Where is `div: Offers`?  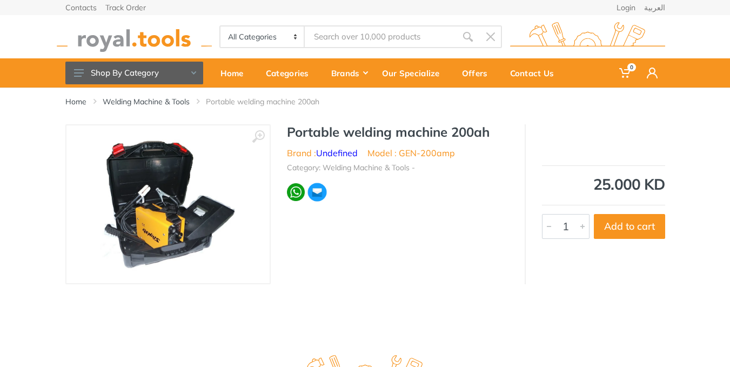 div: Offers is located at coordinates (478, 73).